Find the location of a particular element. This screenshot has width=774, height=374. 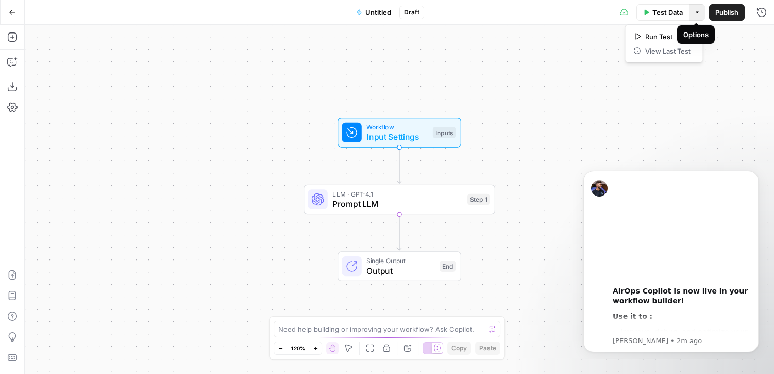

img: Profile image for Steven is located at coordinates (31, 27).